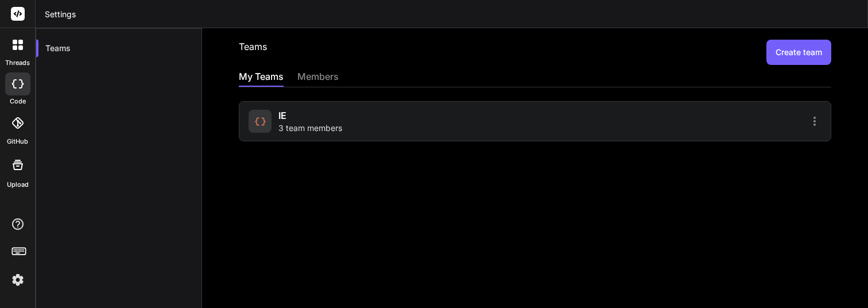  I want to click on div: members, so click(318, 78).